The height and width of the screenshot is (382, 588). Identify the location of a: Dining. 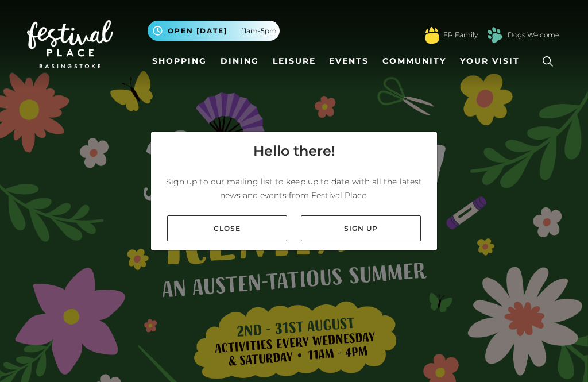
(240, 61).